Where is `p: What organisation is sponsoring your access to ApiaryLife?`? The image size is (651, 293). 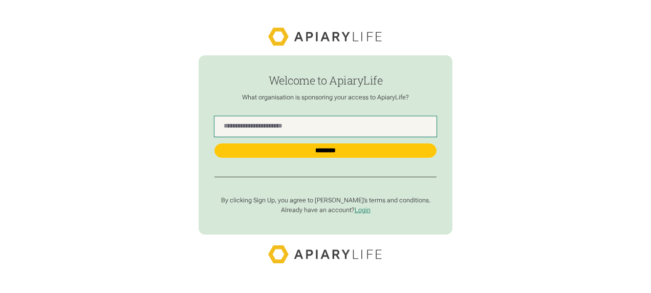 p: What organisation is sponsoring your access to ApiaryLife? is located at coordinates (326, 97).